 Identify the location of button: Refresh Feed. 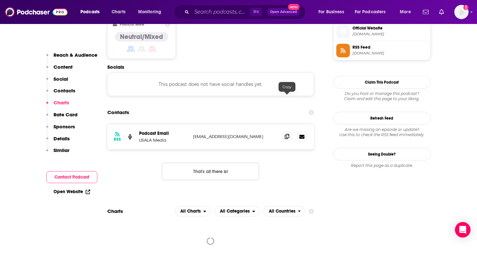
(382, 118).